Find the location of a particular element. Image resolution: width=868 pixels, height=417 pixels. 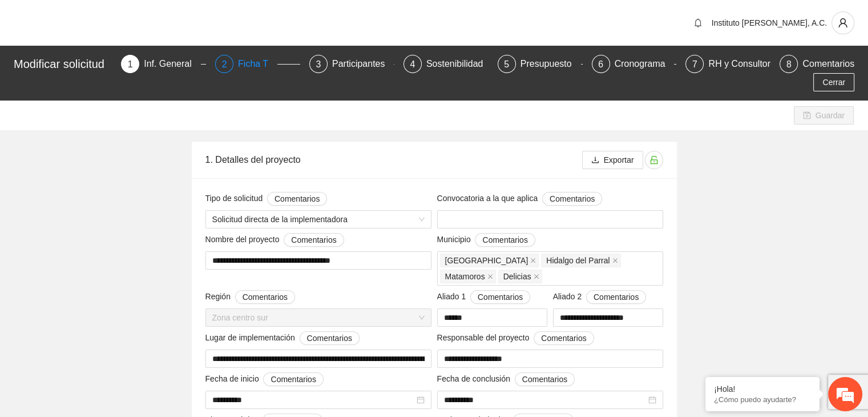

span: 4 is located at coordinates (412, 64).